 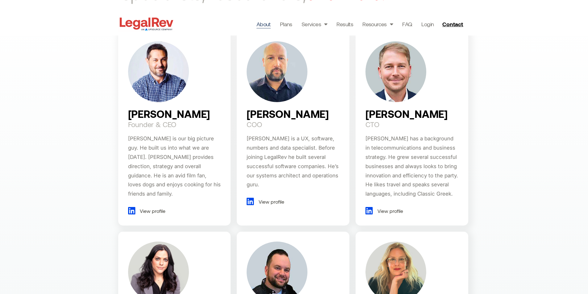 I want to click on h2: COO, so click(x=254, y=124).